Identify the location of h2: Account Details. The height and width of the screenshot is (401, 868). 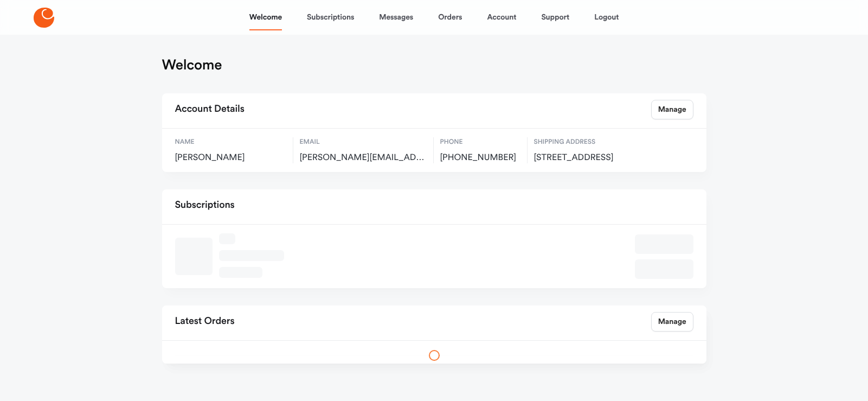
(210, 110).